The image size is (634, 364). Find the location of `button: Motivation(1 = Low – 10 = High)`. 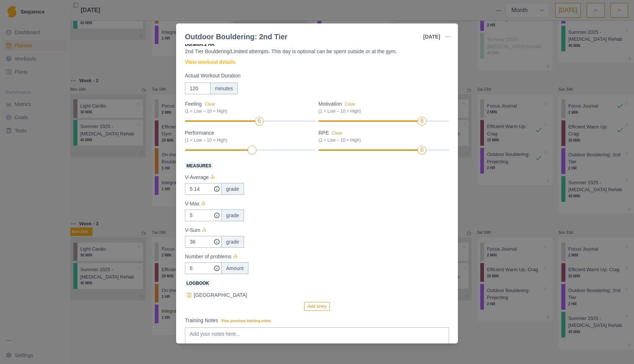

button: Motivation(1 = Low – 10 = High) is located at coordinates (350, 104).